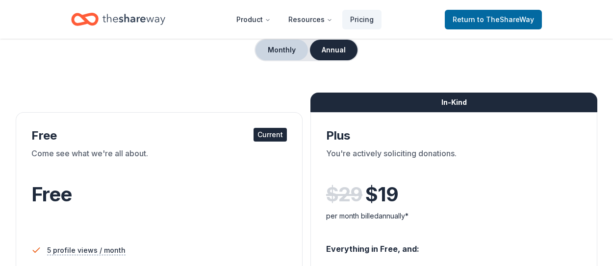  I want to click on button: Resources, so click(310, 20).